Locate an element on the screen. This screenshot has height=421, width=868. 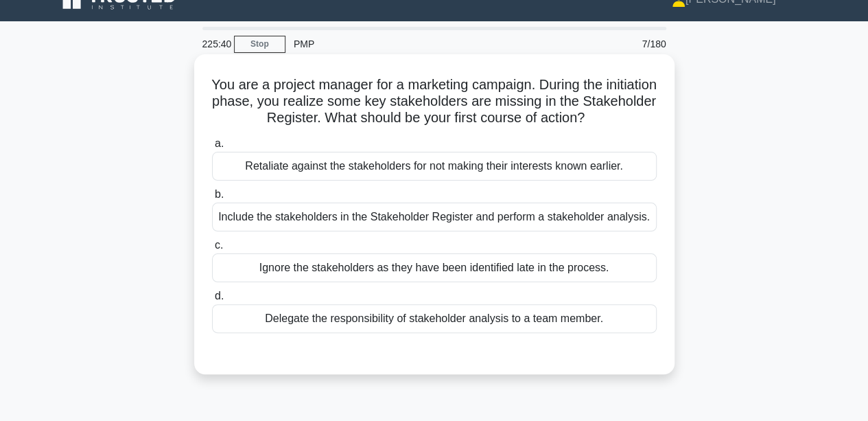
div: Delegate the responsibility of stakeholder analysis to a team member. is located at coordinates (434, 318).